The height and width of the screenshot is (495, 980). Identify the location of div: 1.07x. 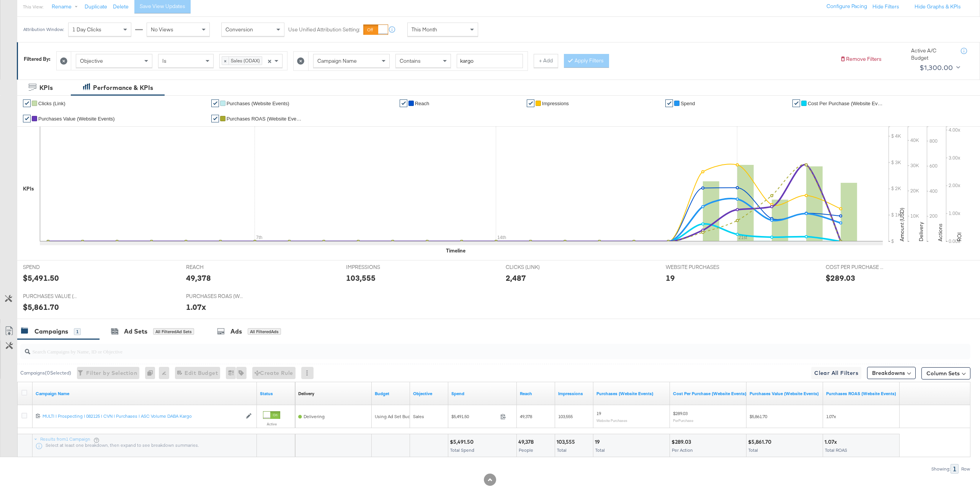
(831, 441).